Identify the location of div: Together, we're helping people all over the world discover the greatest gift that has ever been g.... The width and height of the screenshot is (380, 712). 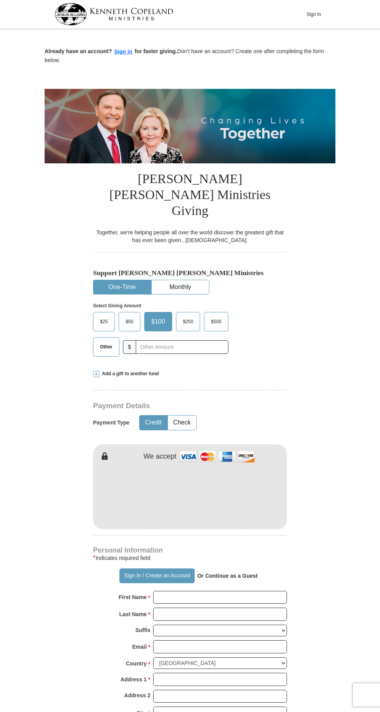
(190, 236).